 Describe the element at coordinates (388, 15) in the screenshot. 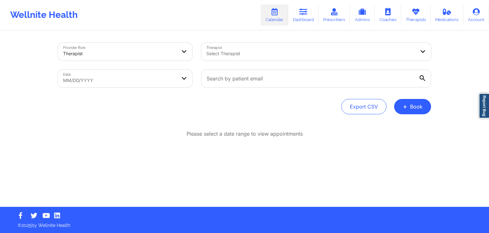

I see `a: Coaches` at that location.